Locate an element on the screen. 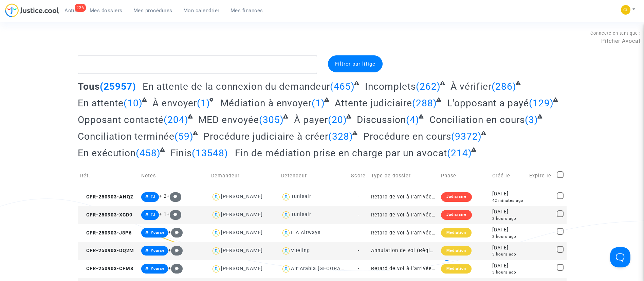 The image size is (644, 281). span: CFR-250903-J8P6 is located at coordinates (106, 233).